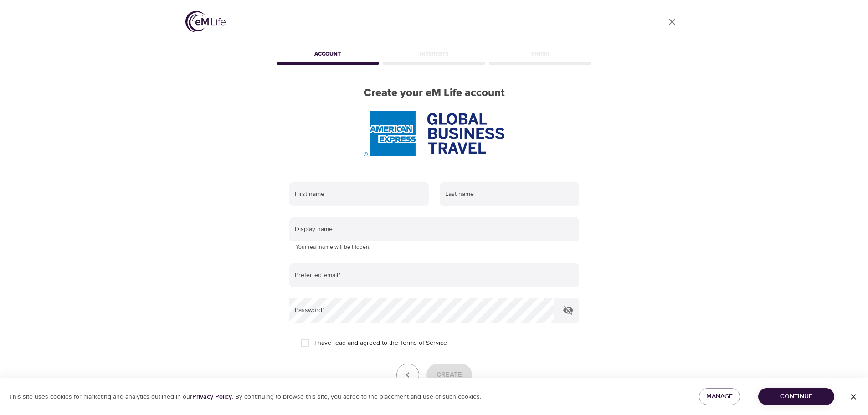  I want to click on span: Manage, so click(719, 396).